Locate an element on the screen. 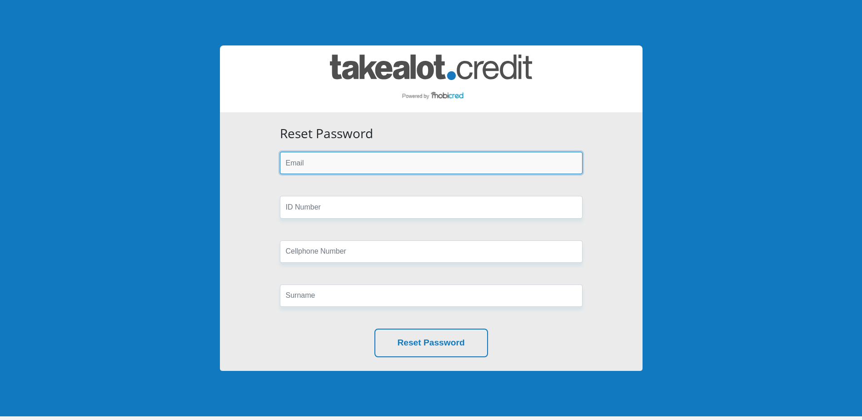 This screenshot has width=862, height=420. h3: Reset Password is located at coordinates (431, 134).